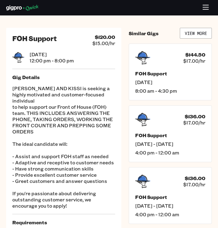 The height and width of the screenshot is (228, 218). What do you see at coordinates (104, 43) in the screenshot?
I see `span: $15.00/hr` at bounding box center [104, 43].